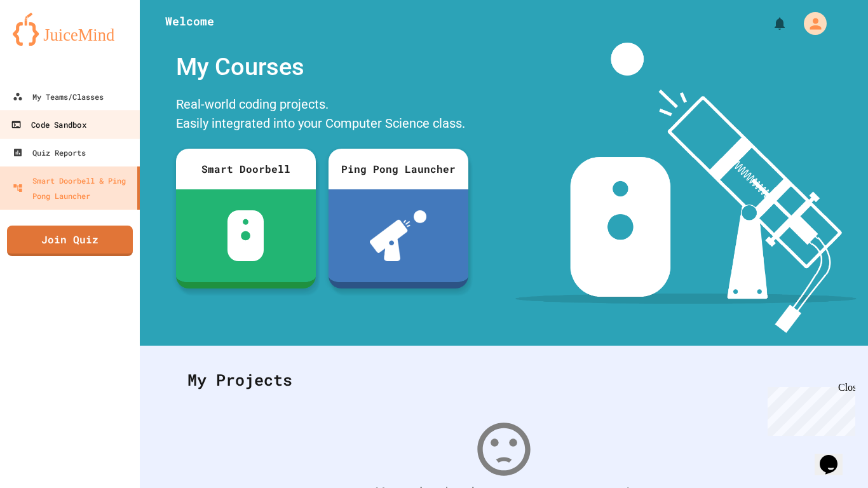  Describe the element at coordinates (70, 29) in the screenshot. I see `img: logo-orange.svg` at that location.